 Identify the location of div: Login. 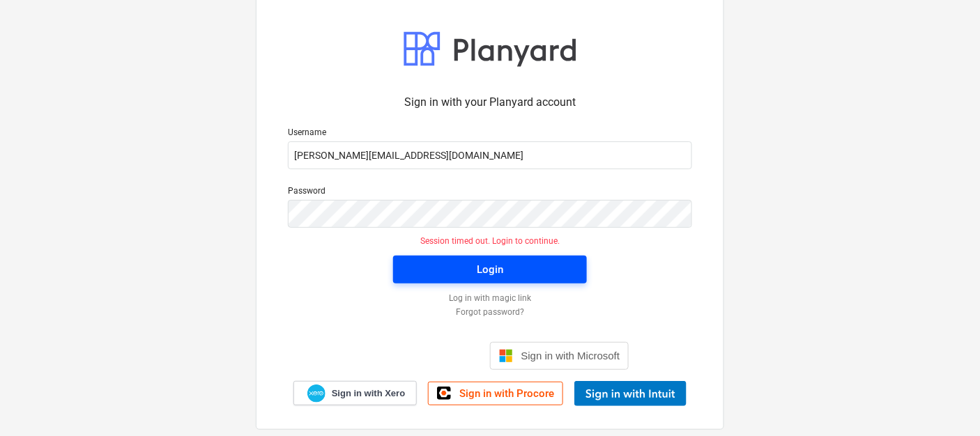
(490, 270).